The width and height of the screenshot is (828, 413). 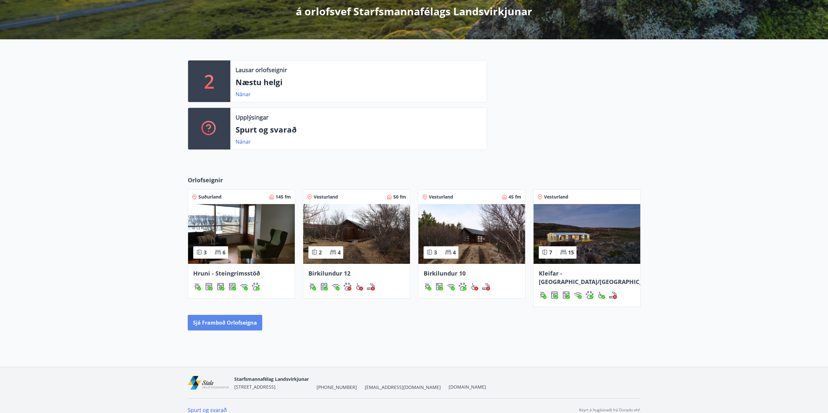 What do you see at coordinates (358, 82) in the screenshot?
I see `p: Næstu helgi` at bounding box center [358, 82].